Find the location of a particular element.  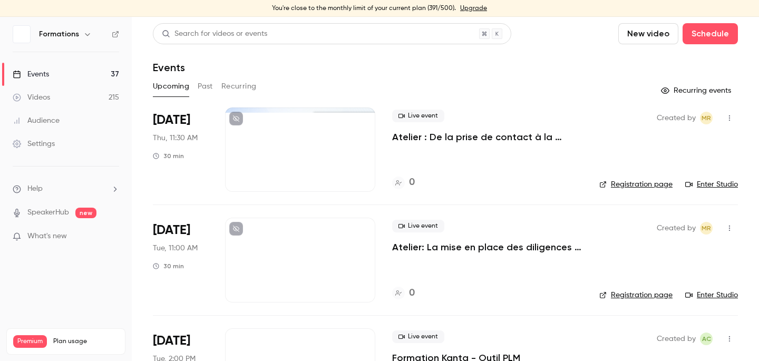

h1: Events is located at coordinates (169, 68).